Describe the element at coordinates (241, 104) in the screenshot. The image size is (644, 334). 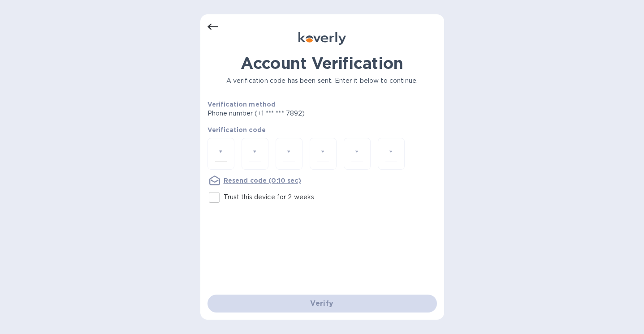
I see `b: Verification method` at that location.